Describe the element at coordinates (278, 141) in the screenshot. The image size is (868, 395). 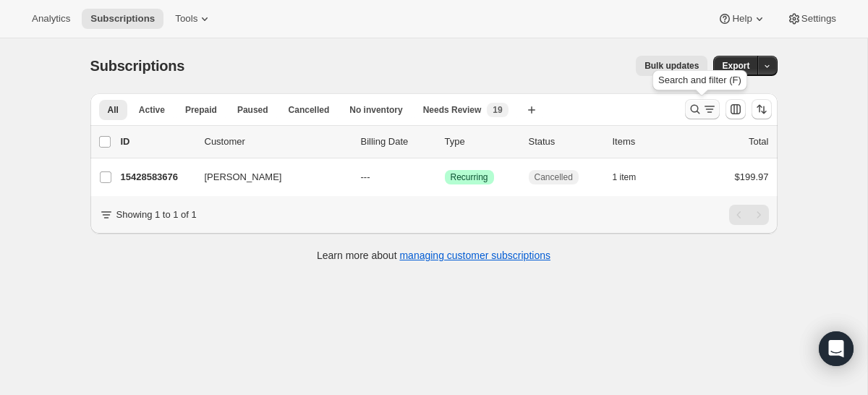
I see `p: Customer` at that location.